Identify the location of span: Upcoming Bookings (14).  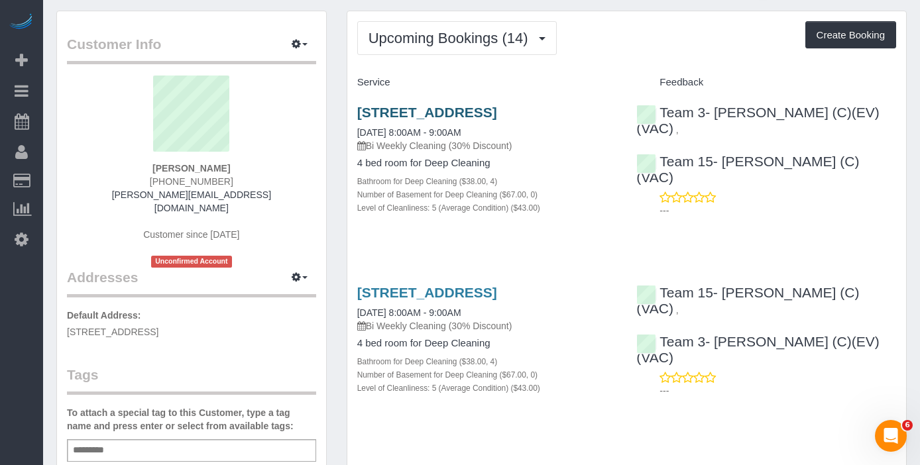
(452, 38).